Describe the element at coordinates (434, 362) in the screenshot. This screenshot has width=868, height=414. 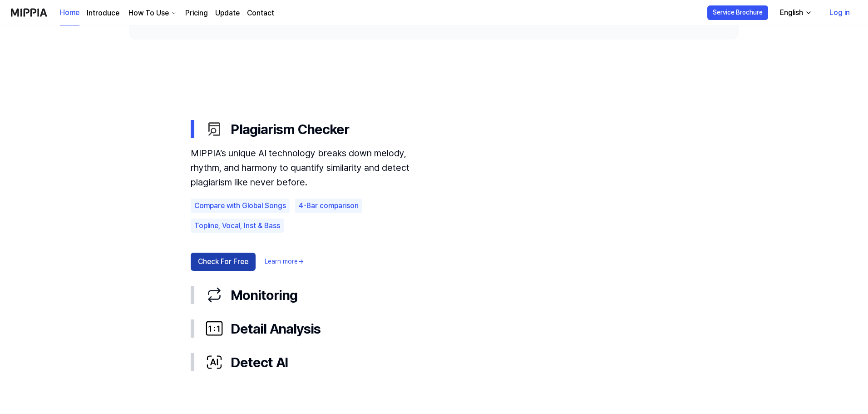
I see `button: Detect AI` at that location.